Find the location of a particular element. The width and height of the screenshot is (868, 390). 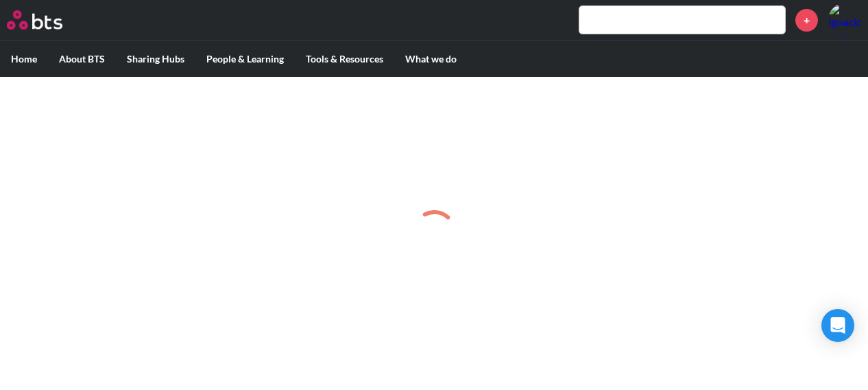

label: About BTS is located at coordinates (82, 59).